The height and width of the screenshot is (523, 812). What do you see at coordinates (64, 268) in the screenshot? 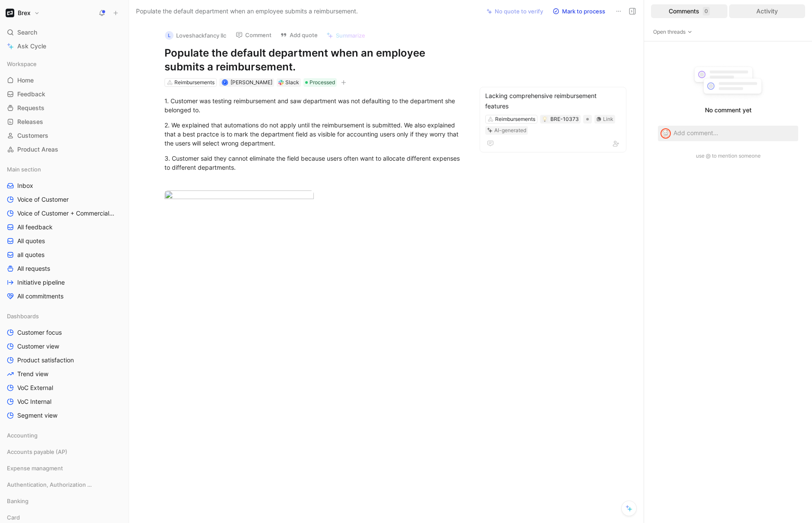
I see `a: All requests` at bounding box center [64, 268].